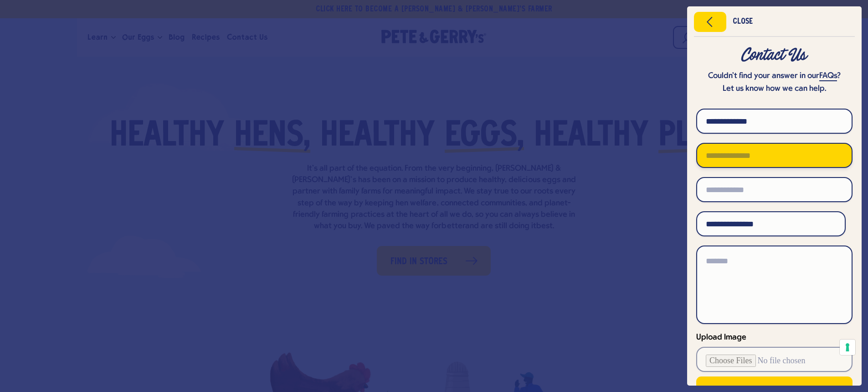 Image resolution: width=868 pixels, height=392 pixels. Describe the element at coordinates (774, 89) in the screenshot. I see `p: Let us know how we can help.` at that location.